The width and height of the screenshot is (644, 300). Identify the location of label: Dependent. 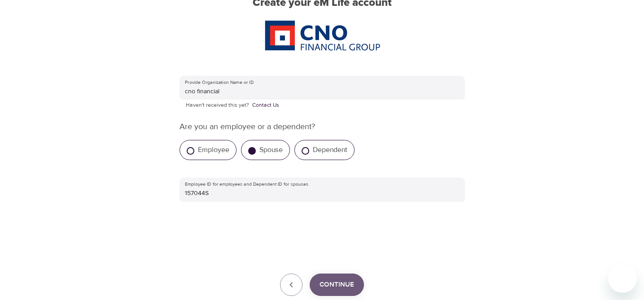
(330, 150).